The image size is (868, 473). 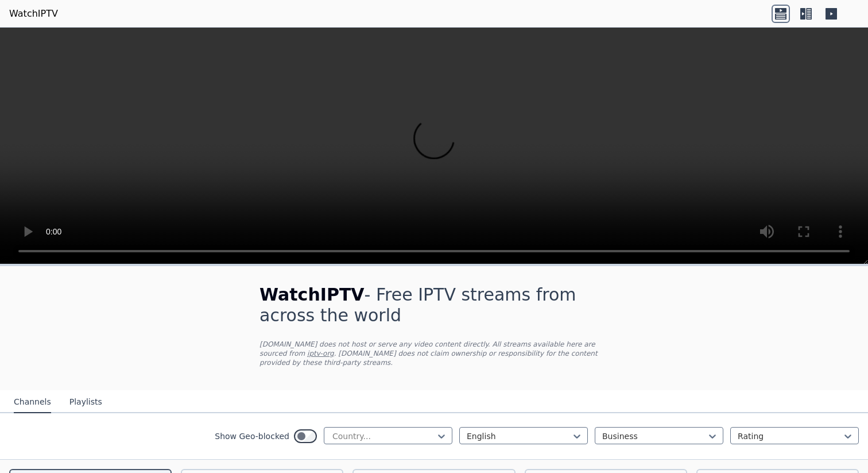 I want to click on label: Show Geo-blocked, so click(x=252, y=436).